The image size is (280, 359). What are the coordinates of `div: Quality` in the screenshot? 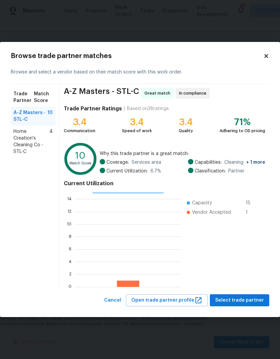 It's located at (186, 131).